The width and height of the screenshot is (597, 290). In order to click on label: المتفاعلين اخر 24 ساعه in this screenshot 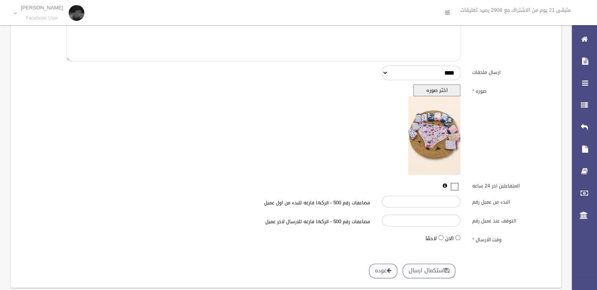, I will do `click(511, 184)`.